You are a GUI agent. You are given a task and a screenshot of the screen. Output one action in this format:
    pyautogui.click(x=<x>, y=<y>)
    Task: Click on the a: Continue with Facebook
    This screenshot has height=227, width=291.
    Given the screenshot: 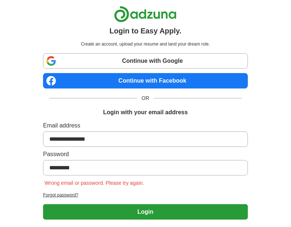 What is the action you would take?
    pyautogui.click(x=145, y=81)
    